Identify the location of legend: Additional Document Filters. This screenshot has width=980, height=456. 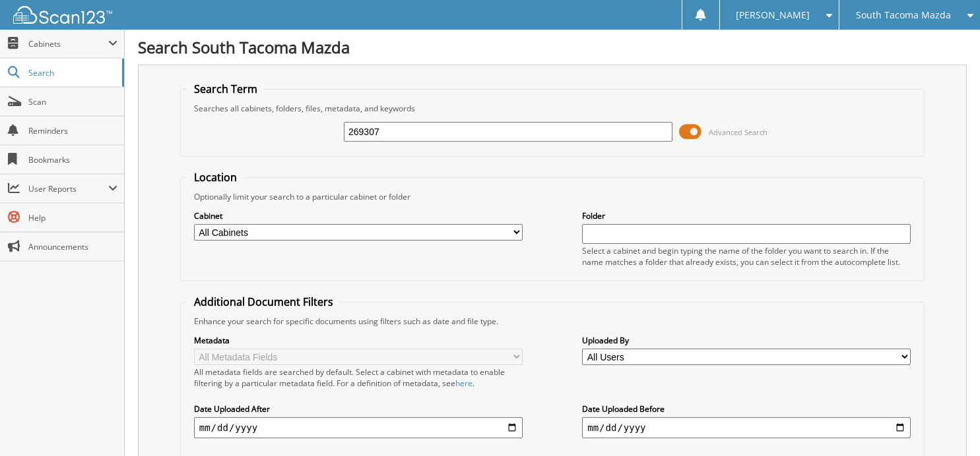
(264, 302).